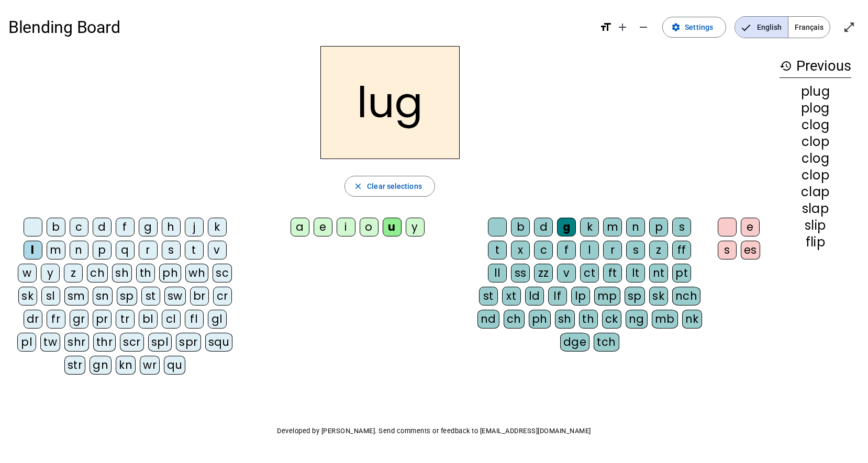 This screenshot has height=463, width=868. Describe the element at coordinates (323, 227) in the screenshot. I see `div: e` at that location.